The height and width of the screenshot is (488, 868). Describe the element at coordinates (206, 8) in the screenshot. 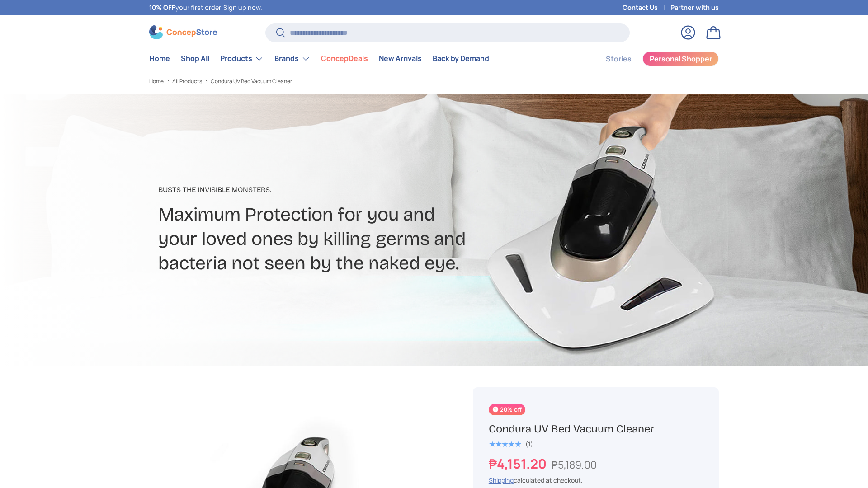

I see `p: your first order! .` at that location.